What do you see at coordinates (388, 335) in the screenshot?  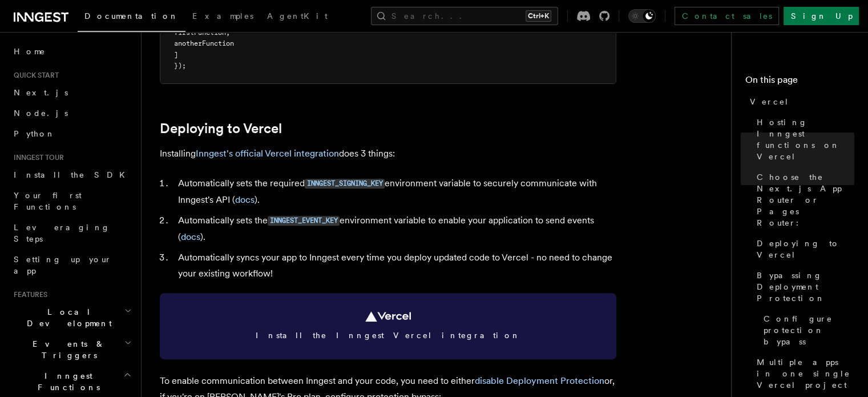 I see `span: Install the Inngest Vercel integration` at bounding box center [388, 335].